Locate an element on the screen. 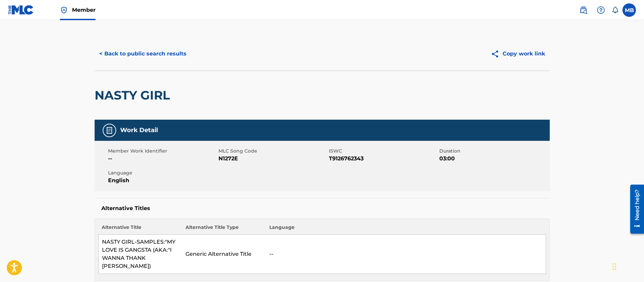 The height and width of the screenshot is (282, 644). span: Language is located at coordinates (162, 173).